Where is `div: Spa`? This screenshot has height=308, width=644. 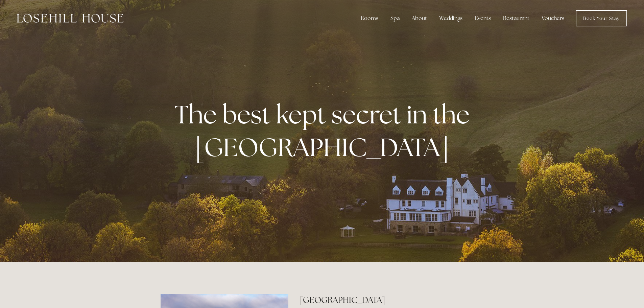 div: Spa is located at coordinates (395, 18).